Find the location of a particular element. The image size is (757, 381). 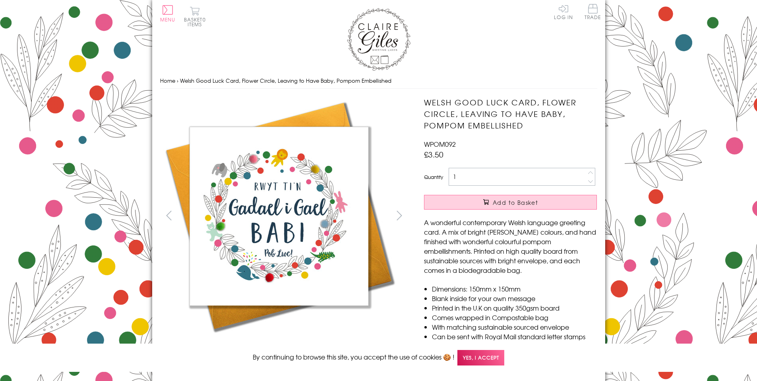

span: Welsh Good Luck Card, Flower Circle, Leaving to Have Baby, Pompom Embellished is located at coordinates (286, 80).